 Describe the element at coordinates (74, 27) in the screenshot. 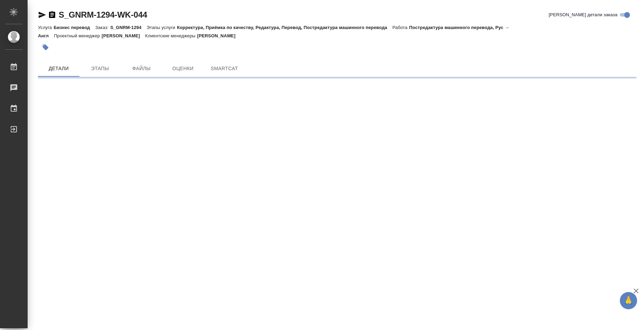

I see `p: Бизнес перевод` at that location.